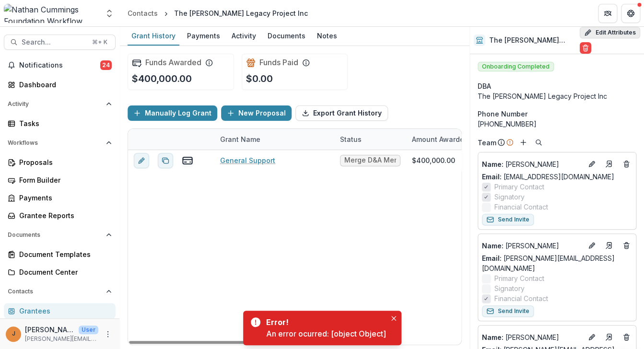 The width and height of the screenshot is (644, 349). I want to click on button: Export Grant History, so click(342, 113).